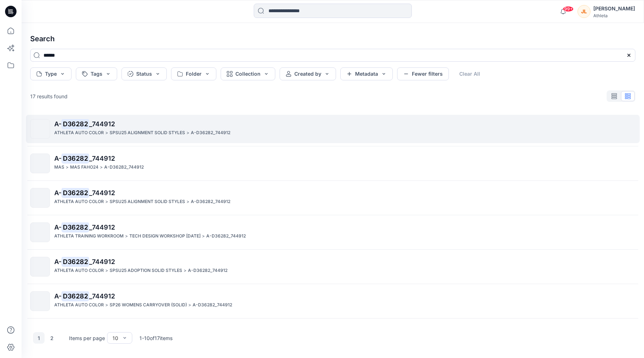  Describe the element at coordinates (49, 96) in the screenshot. I see `p: 17 results found` at that location.